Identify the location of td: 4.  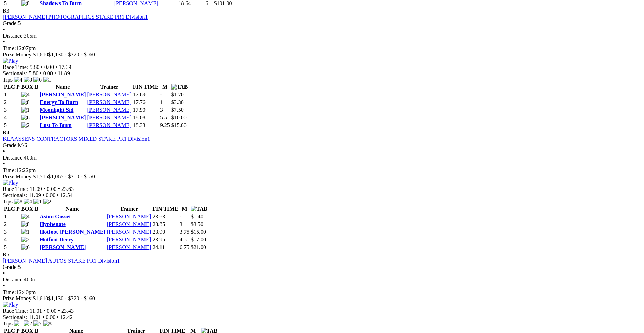
(12, 240).